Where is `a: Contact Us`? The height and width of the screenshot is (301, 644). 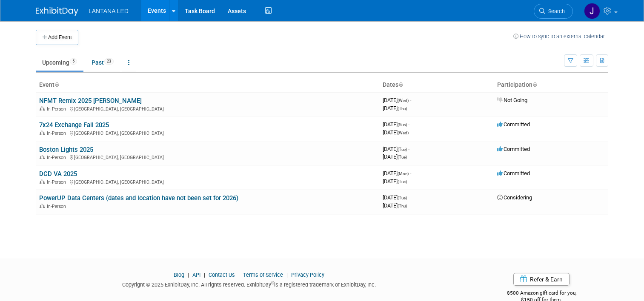 a: Contact Us is located at coordinates (222, 275).